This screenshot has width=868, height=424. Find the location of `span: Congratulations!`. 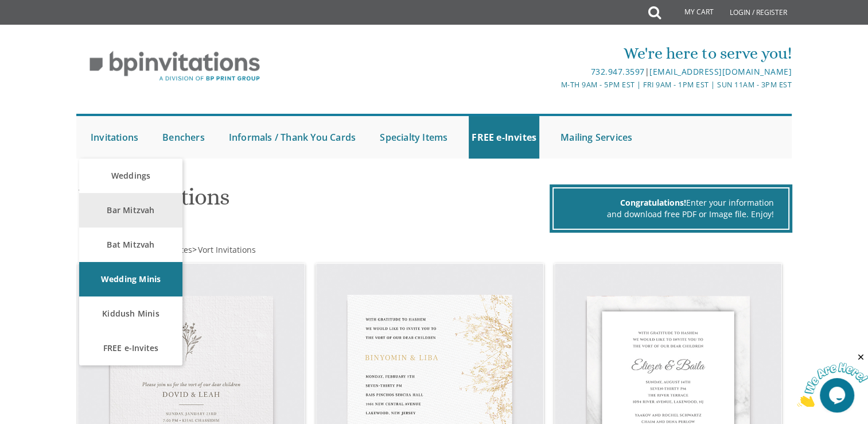

span: Congratulations! is located at coordinates (653, 202).